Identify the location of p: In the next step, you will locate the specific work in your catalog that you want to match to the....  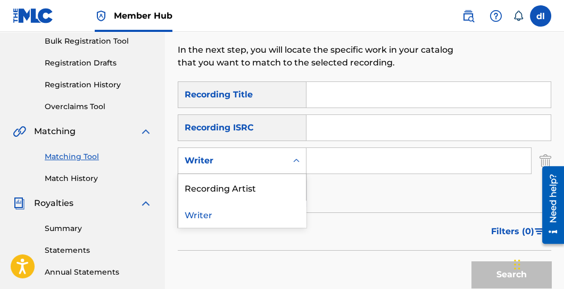
(321, 56).